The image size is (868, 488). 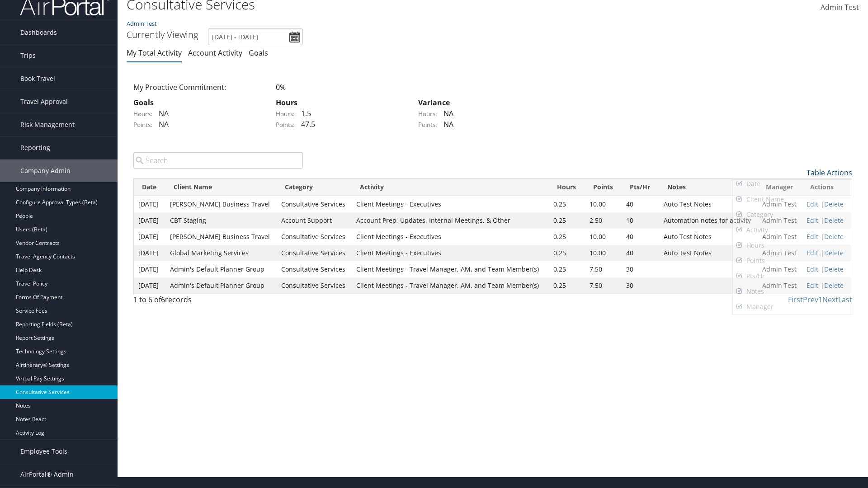 I want to click on span: Travel Approval, so click(x=44, y=102).